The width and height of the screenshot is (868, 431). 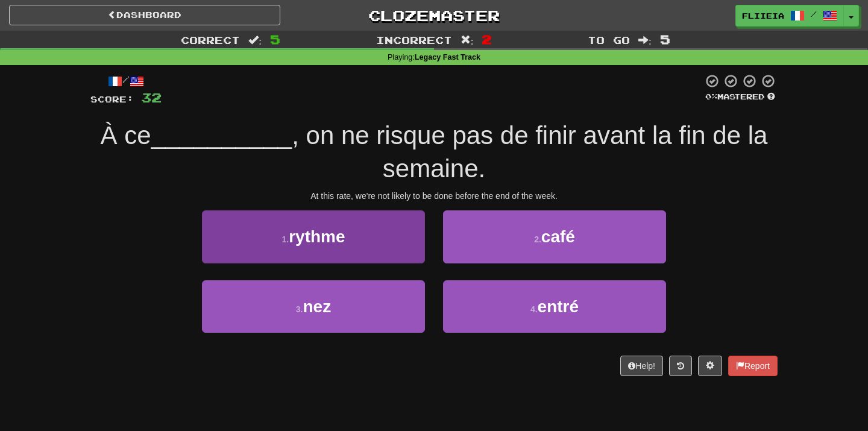 I want to click on button: Report, so click(x=753, y=366).